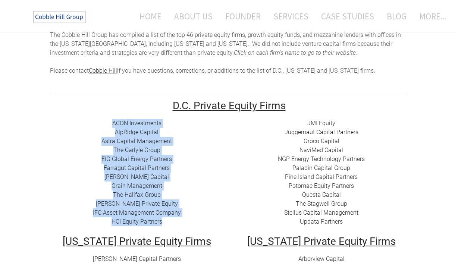 Image resolution: width=458 pixels, height=265 pixels. I want to click on span: The Cobble Hill Group has compiled a list of t, so click(109, 35).